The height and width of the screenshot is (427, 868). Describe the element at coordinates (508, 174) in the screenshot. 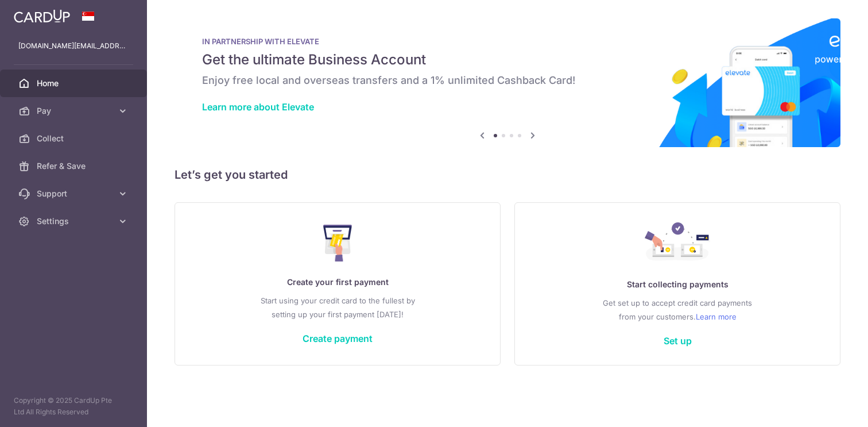

I see `h5: Let’s get you started` at that location.